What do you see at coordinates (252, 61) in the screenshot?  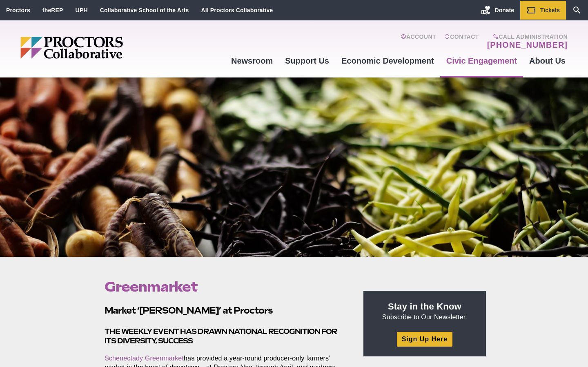 I see `a: Newsroom` at bounding box center [252, 61].